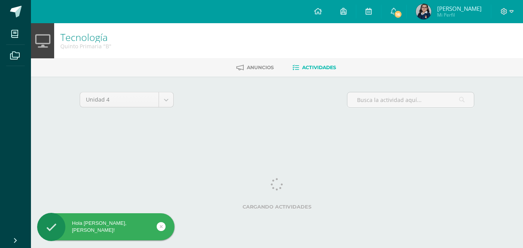 This screenshot has height=248, width=523. I want to click on div: Quinto Primaria 'B', so click(86, 46).